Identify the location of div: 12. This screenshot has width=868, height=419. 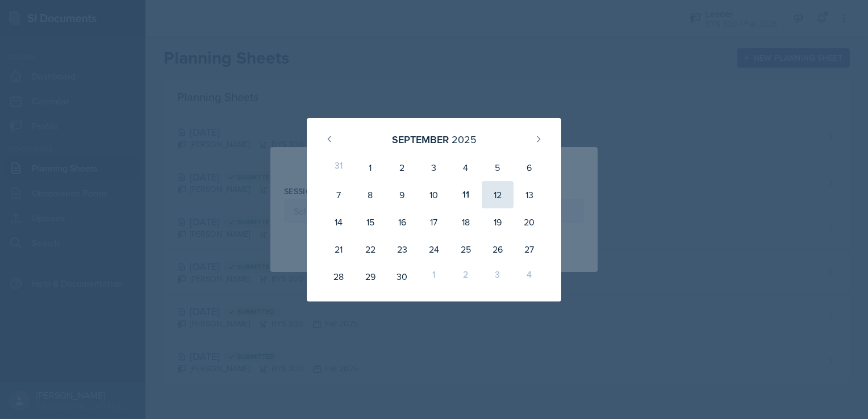
(498, 195).